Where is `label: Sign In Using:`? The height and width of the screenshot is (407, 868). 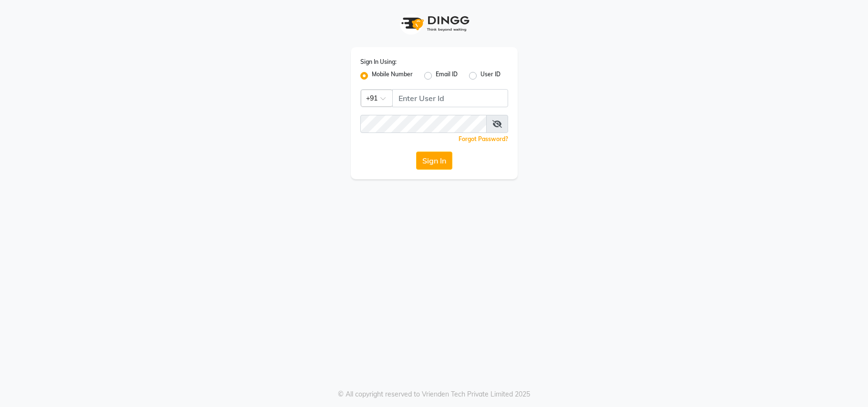 label: Sign In Using: is located at coordinates (378, 62).